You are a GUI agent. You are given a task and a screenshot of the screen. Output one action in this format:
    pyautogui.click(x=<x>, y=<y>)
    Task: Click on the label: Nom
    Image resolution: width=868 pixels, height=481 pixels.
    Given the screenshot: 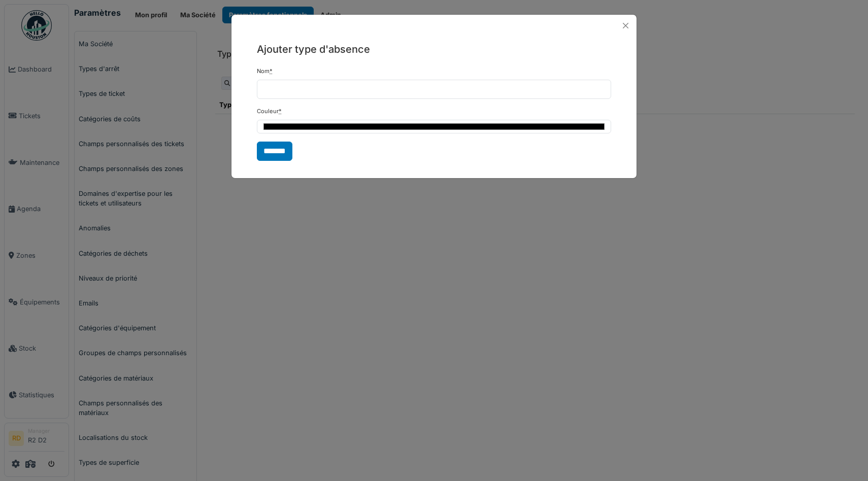 What is the action you would take?
    pyautogui.click(x=264, y=71)
    